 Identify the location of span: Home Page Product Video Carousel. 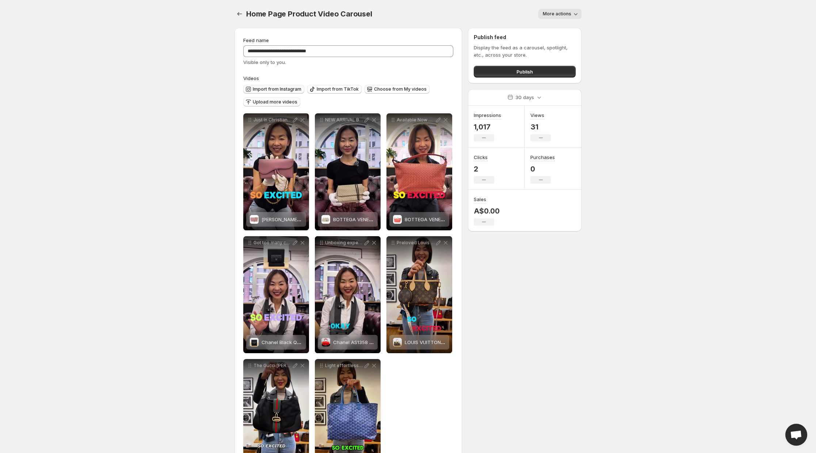
(309, 14).